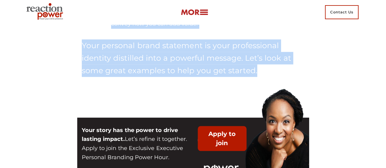 This screenshot has height=168, width=386. What do you see at coordinates (342, 12) in the screenshot?
I see `span: Contact Us` at bounding box center [342, 12].